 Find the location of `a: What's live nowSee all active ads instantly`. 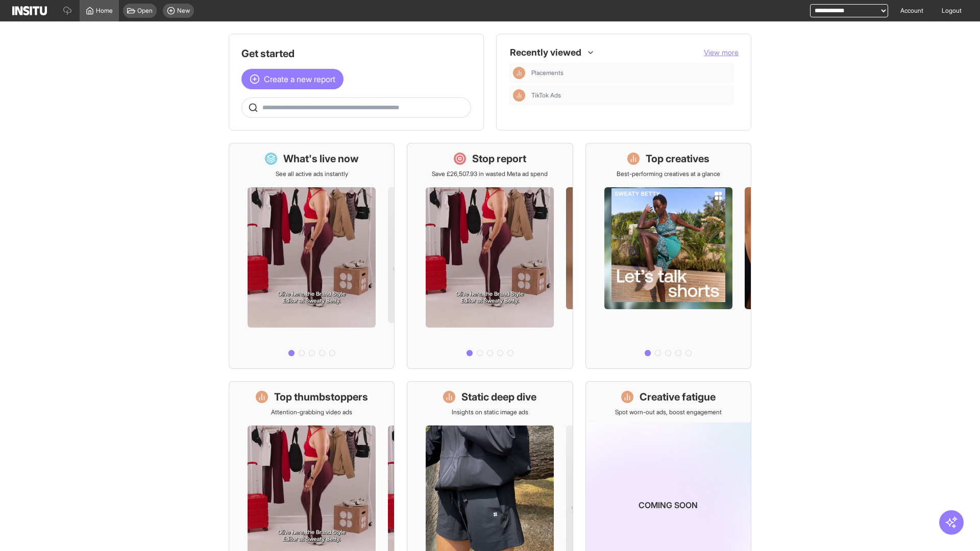

a: What's live nowSee all active ads instantly is located at coordinates (311, 256).